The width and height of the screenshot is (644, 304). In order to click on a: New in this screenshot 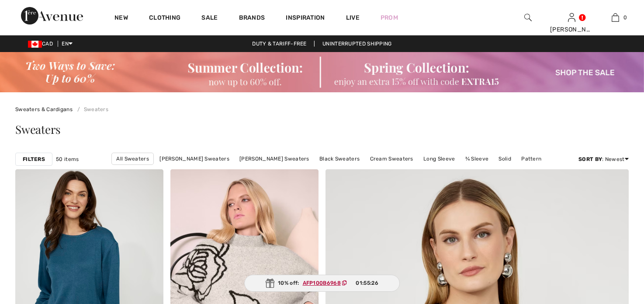, I will do `click(121, 19)`.